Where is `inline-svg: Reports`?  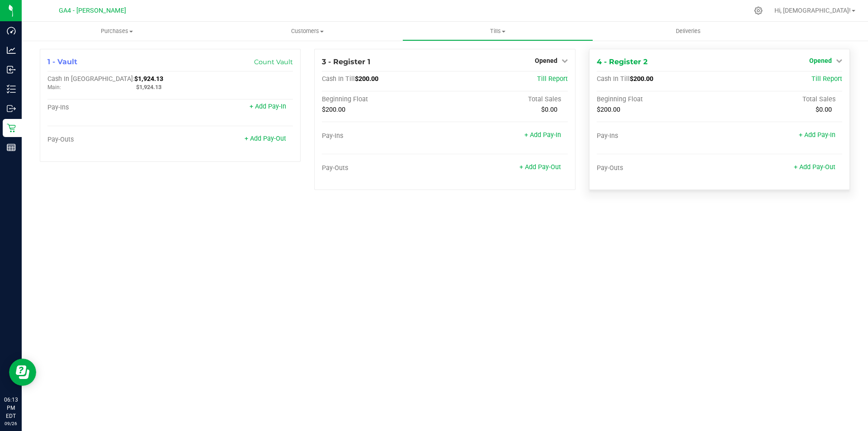
inline-svg: Reports is located at coordinates (11, 147).